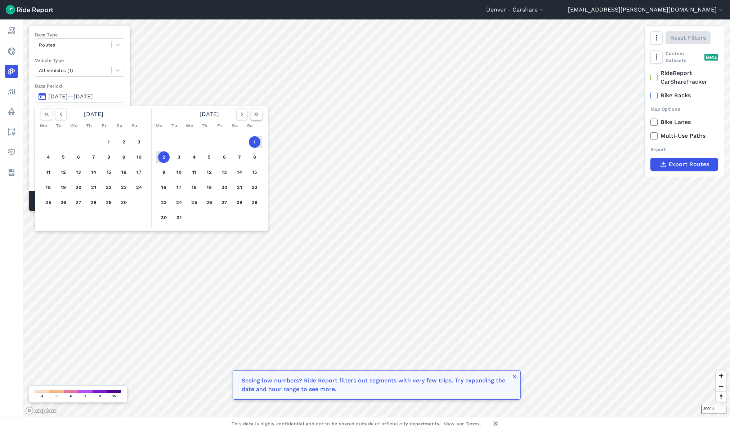 This screenshot has height=430, width=730. What do you see at coordinates (12, 132) in the screenshot?
I see `a: Areas` at bounding box center [12, 132].